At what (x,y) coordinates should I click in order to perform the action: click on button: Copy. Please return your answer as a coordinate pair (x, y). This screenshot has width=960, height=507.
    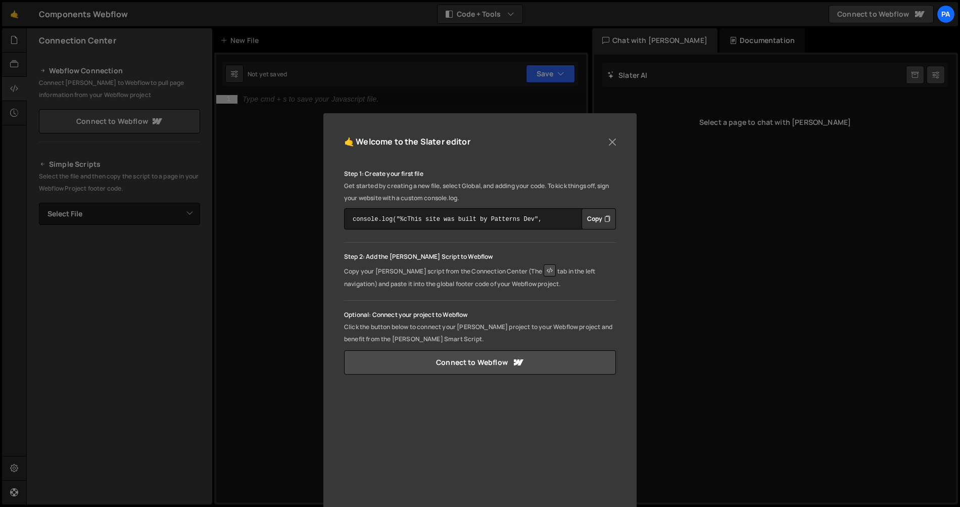
    Looking at the image, I should click on (598, 219).